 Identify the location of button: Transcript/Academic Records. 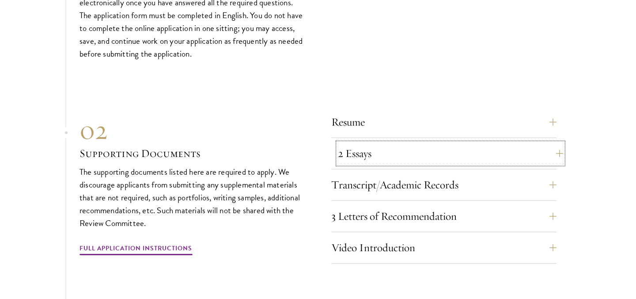
(444, 185).